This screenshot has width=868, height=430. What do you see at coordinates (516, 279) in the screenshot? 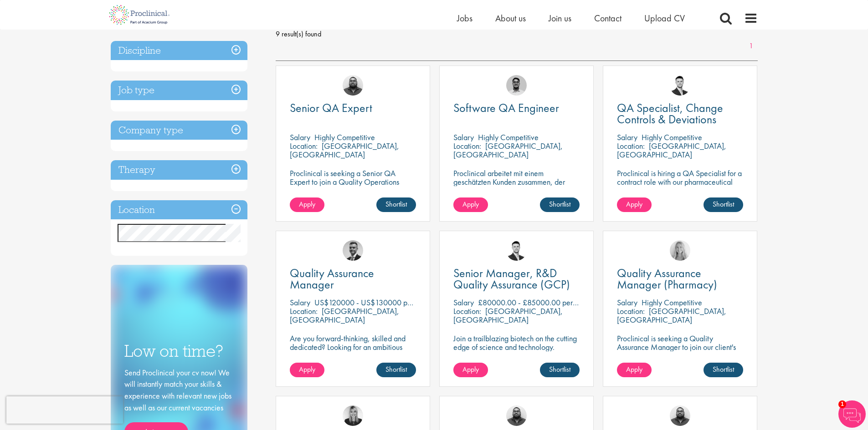
I see `a: Senior Manager, R&D Quality Assurance (GCP)` at bounding box center [516, 279].